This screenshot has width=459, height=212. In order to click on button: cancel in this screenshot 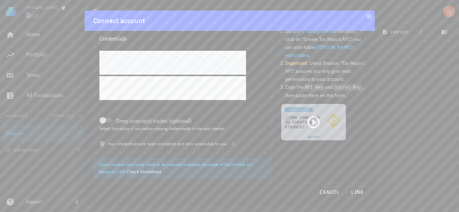, I will do `click(329, 192)`.